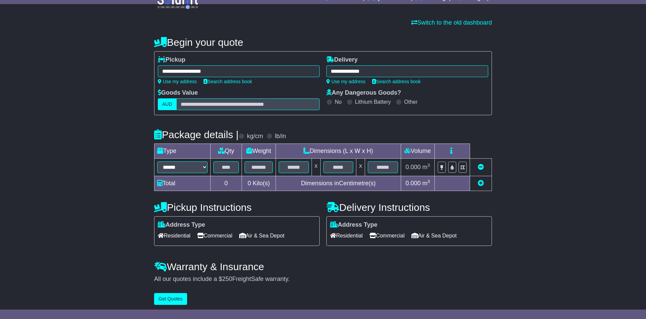  Describe the element at coordinates (373, 102) in the screenshot. I see `label: Lithium Battery` at that location.